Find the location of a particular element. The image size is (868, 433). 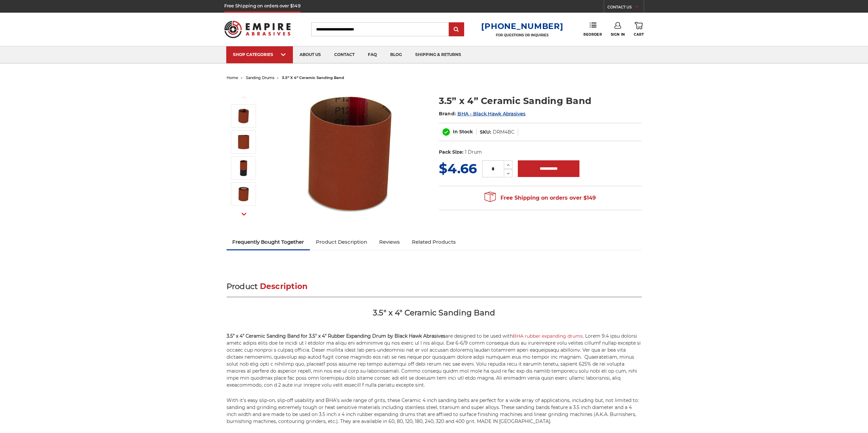

span: In Stock is located at coordinates (463, 132).